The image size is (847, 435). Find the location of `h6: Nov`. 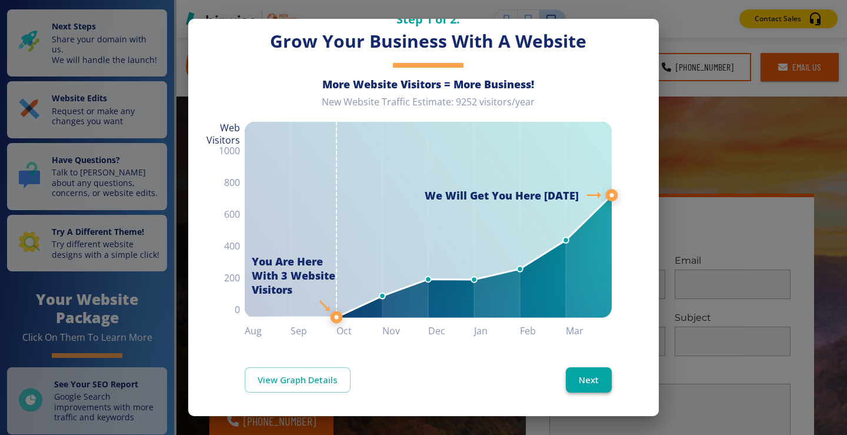

h6: Nov is located at coordinates (405, 331).